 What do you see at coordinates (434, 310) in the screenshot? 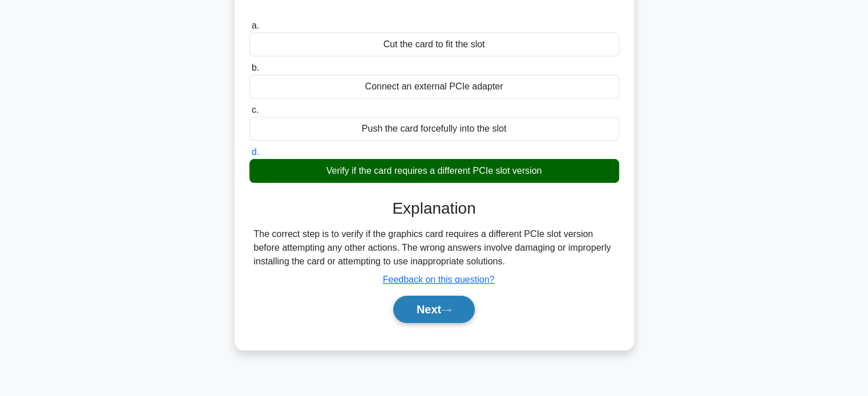
I see `button: Next` at bounding box center [434, 310].